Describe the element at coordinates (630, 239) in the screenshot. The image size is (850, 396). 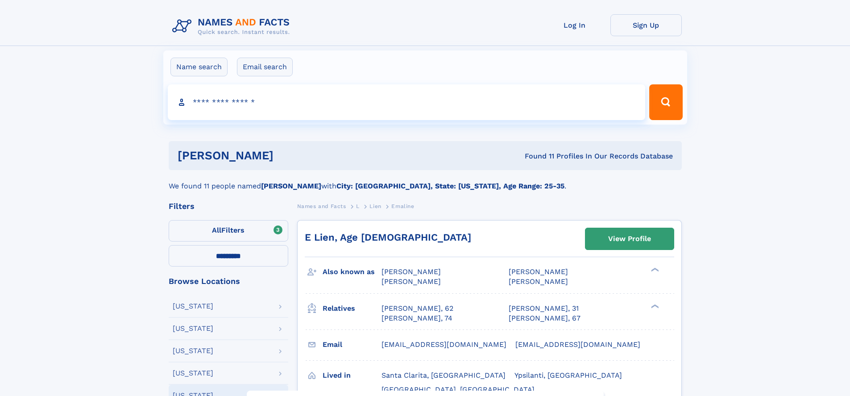
I see `div: View Profile` at that location.